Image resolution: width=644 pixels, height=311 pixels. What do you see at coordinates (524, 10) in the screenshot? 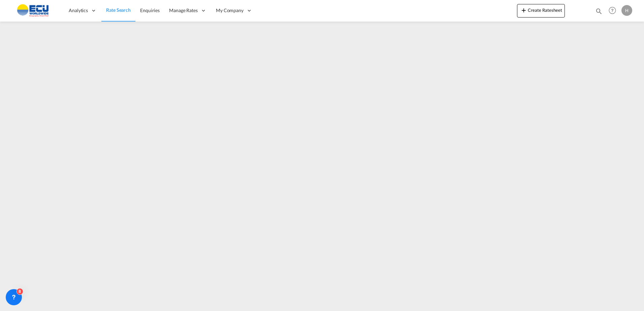
I see `md-icon: icon-plus 400-fg` at bounding box center [524, 10].